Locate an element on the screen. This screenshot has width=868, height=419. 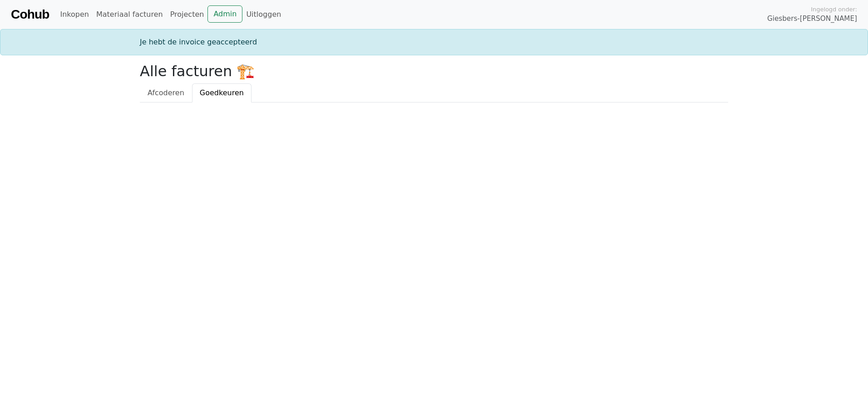
a: Materiaal facturen is located at coordinates (129, 14).